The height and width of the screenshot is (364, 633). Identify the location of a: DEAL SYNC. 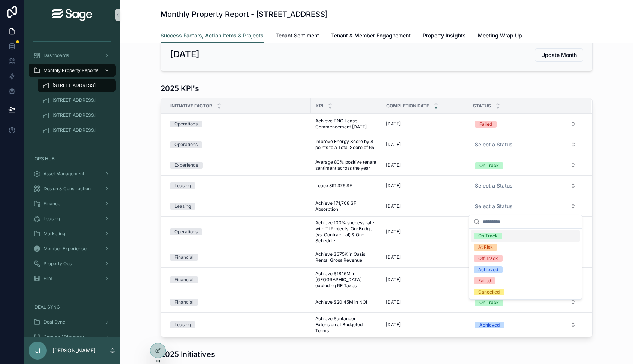
(72, 308).